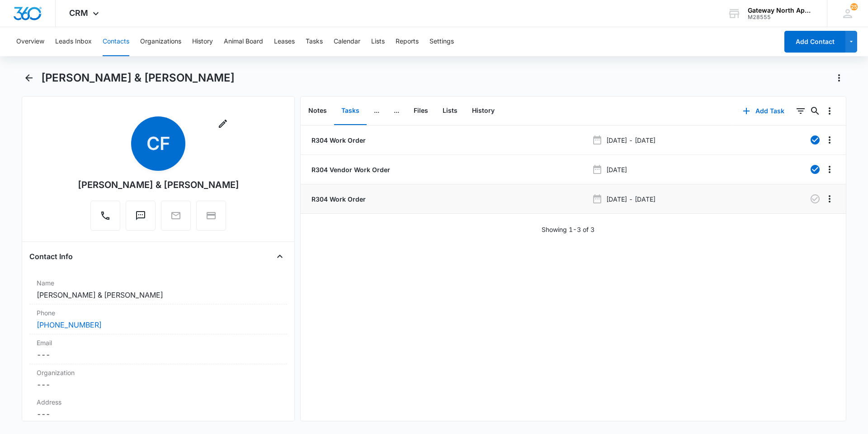 This screenshot has height=434, width=868. I want to click on label: Organization, so click(159, 372).